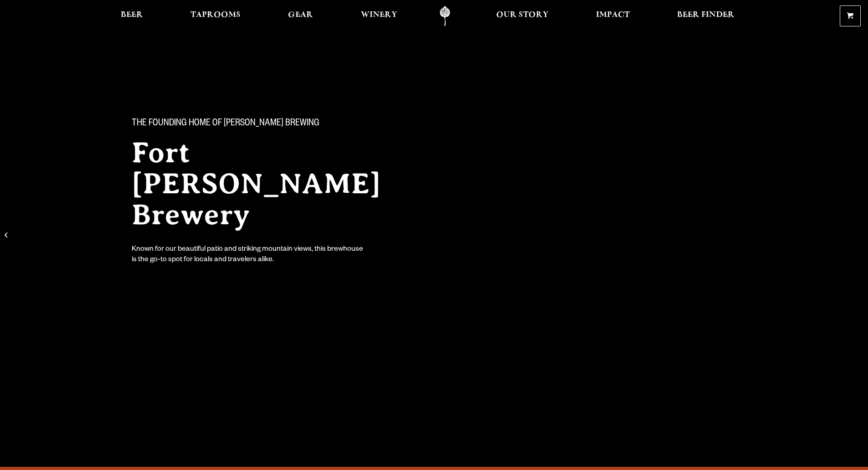 The width and height of the screenshot is (868, 470). What do you see at coordinates (706, 16) in the screenshot?
I see `a: Beer Finder` at bounding box center [706, 16].